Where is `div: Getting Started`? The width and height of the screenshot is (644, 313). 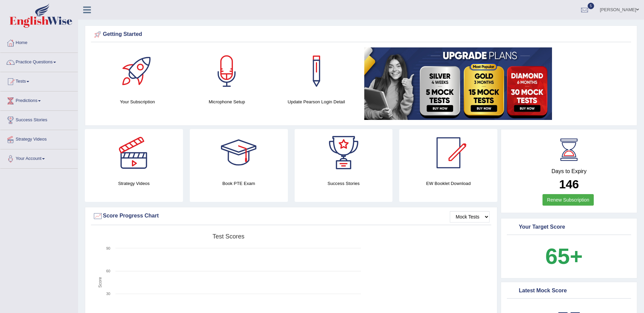
div: Getting Started is located at coordinates (361, 35).